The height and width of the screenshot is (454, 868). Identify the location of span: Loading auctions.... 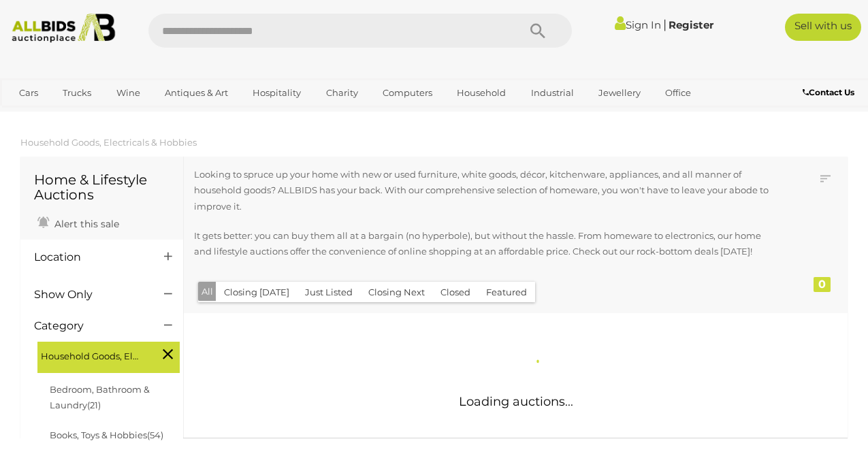
(516, 401).